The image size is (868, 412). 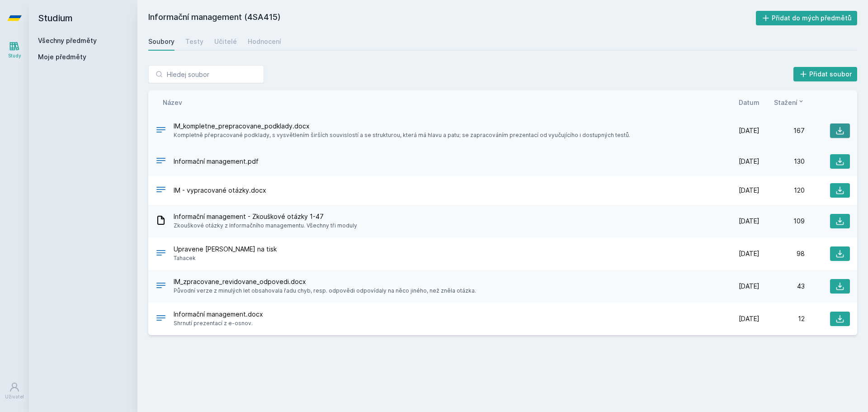 I want to click on span: Informační management.docx, so click(x=218, y=314).